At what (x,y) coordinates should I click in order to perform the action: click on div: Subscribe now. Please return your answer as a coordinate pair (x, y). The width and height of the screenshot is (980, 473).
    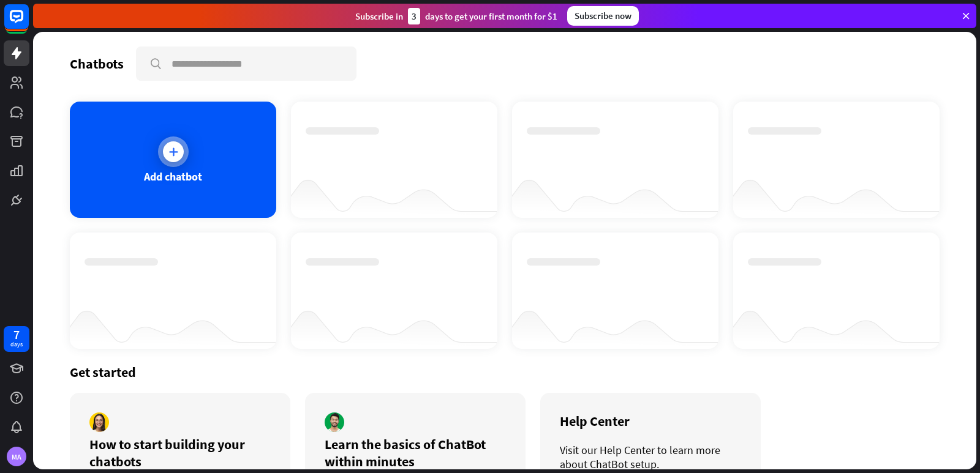
    Looking at the image, I should click on (603, 16).